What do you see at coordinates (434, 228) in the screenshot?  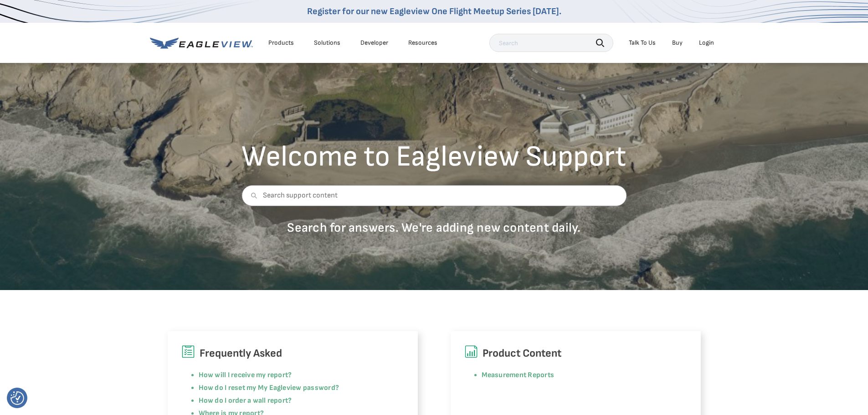 I see `p: Search for answers. We're adding new content daily.` at bounding box center [434, 228].